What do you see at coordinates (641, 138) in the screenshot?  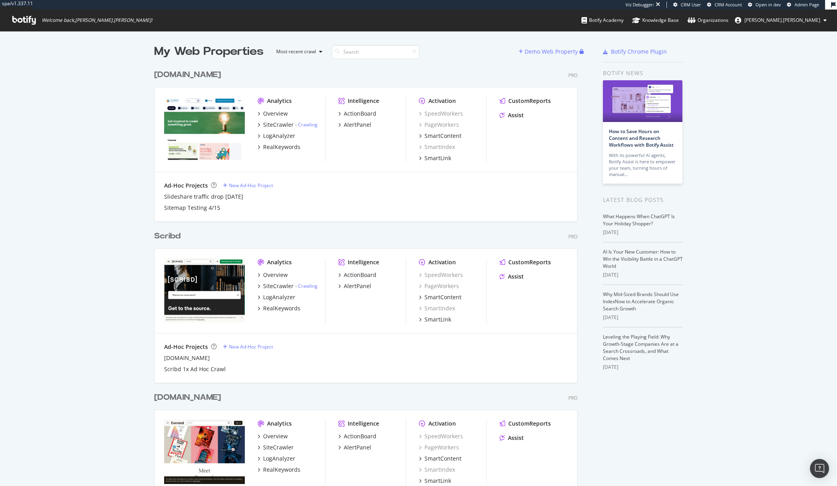 I see `a: How to Save Hours on Content and Research Workflows with Botify Assist` at bounding box center [641, 138].